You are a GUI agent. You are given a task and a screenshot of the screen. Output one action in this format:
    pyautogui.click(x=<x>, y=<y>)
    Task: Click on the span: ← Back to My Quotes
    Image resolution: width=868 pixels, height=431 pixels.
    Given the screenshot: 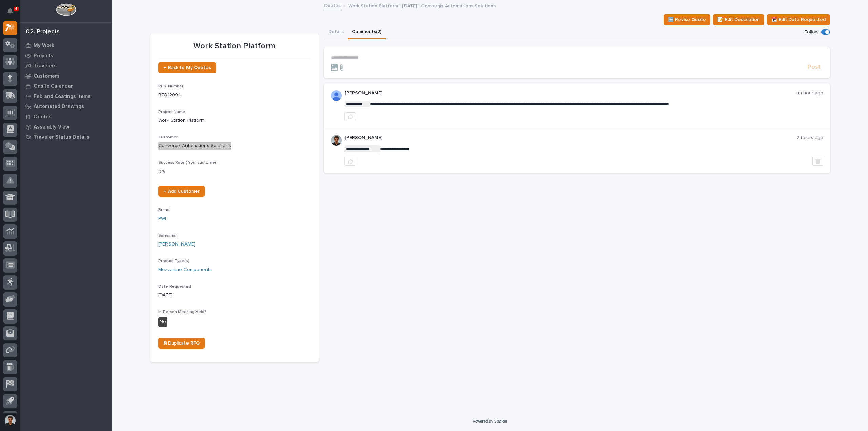 What is the action you would take?
    pyautogui.click(x=187, y=68)
    